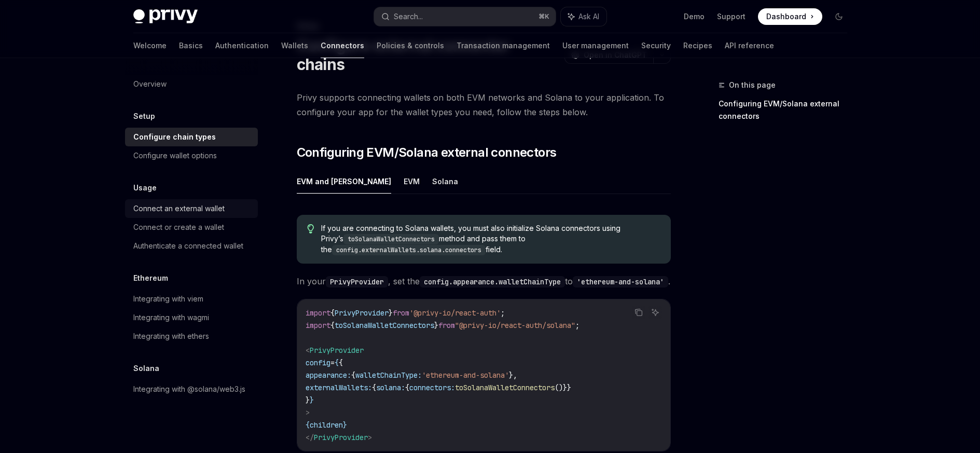 The height and width of the screenshot is (453, 980). I want to click on span: Ask AI, so click(589, 16).